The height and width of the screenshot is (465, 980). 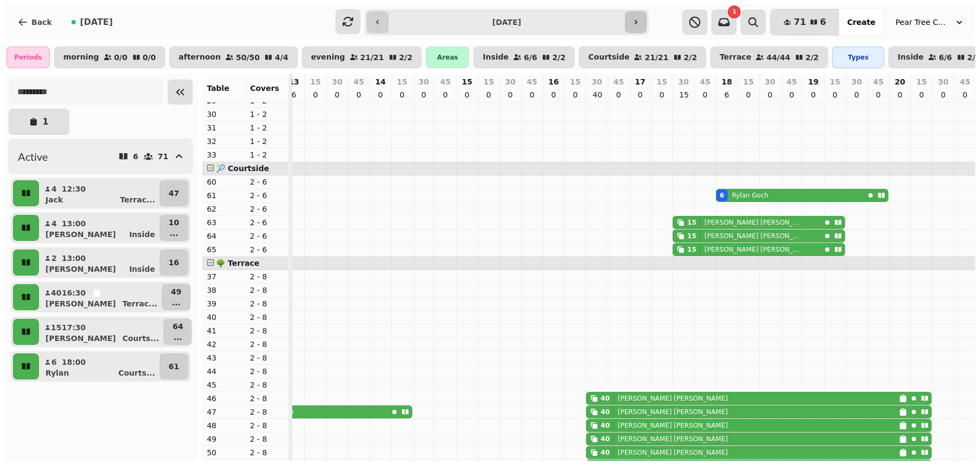 What do you see at coordinates (224, 222) in the screenshot?
I see `p: 63` at bounding box center [224, 222].